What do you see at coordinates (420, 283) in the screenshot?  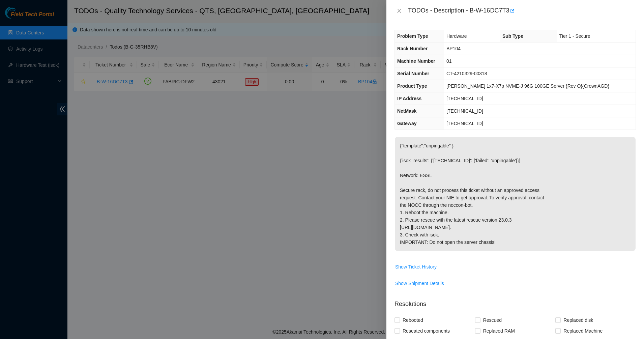 I see `span: Show Shipment Details` at bounding box center [420, 283].